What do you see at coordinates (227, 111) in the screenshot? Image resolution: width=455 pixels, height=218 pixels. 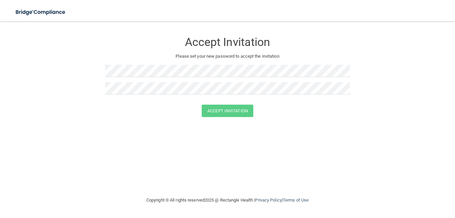 I see `button: Accept Invitation` at bounding box center [227, 111].